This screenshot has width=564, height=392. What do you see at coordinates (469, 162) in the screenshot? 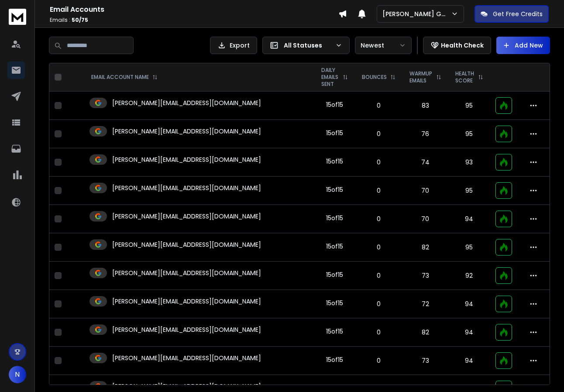
I see `td: 93` at bounding box center [469, 162].